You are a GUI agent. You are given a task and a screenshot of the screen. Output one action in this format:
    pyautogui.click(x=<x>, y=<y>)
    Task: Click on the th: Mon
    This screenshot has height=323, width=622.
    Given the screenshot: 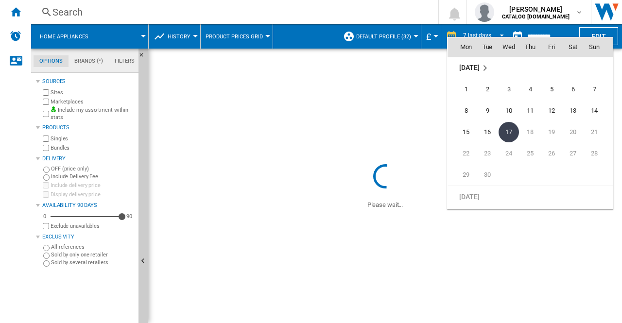 What is the action you would take?
    pyautogui.click(x=462, y=47)
    